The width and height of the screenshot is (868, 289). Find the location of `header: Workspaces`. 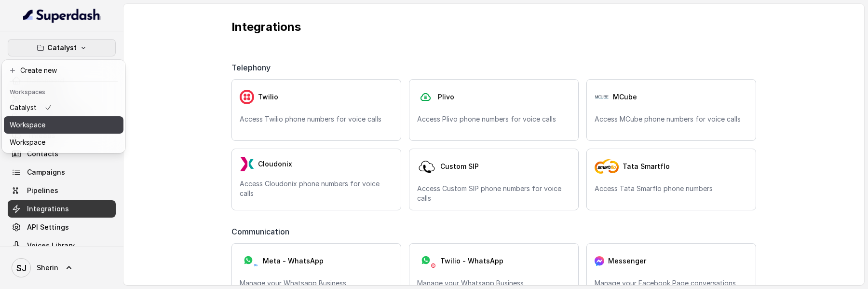

header: Workspaces is located at coordinates (64, 91).